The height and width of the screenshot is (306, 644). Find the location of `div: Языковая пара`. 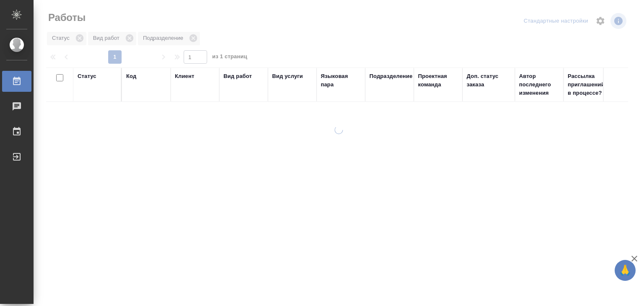

div: Языковая пара is located at coordinates (341, 80).